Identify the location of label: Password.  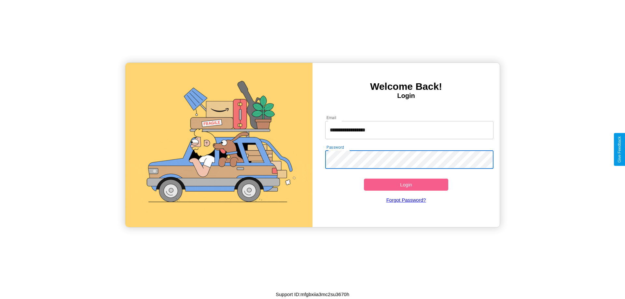
(335, 147).